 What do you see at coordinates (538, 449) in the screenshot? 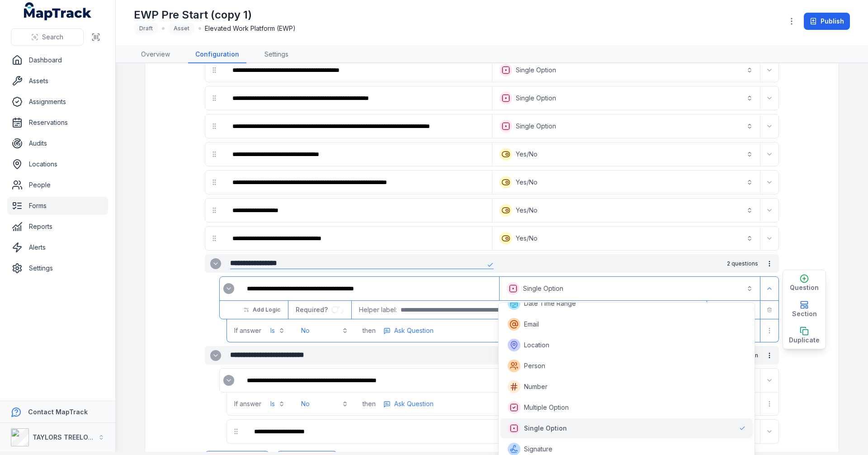
I see `span: Signature` at bounding box center [538, 449].